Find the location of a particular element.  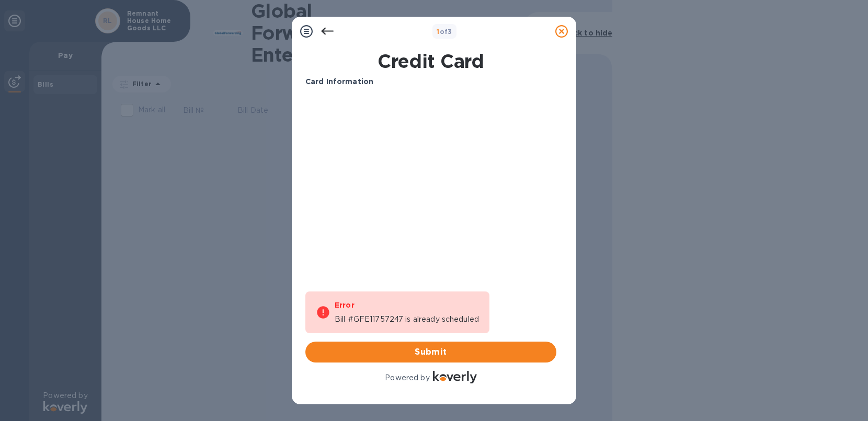

img: Logo is located at coordinates (455, 377).